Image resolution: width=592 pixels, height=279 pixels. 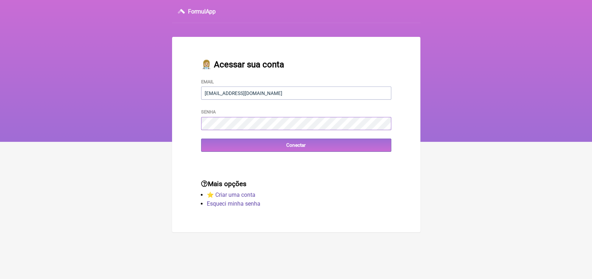 What do you see at coordinates (208, 112) in the screenshot?
I see `label: Senha` at bounding box center [208, 112].